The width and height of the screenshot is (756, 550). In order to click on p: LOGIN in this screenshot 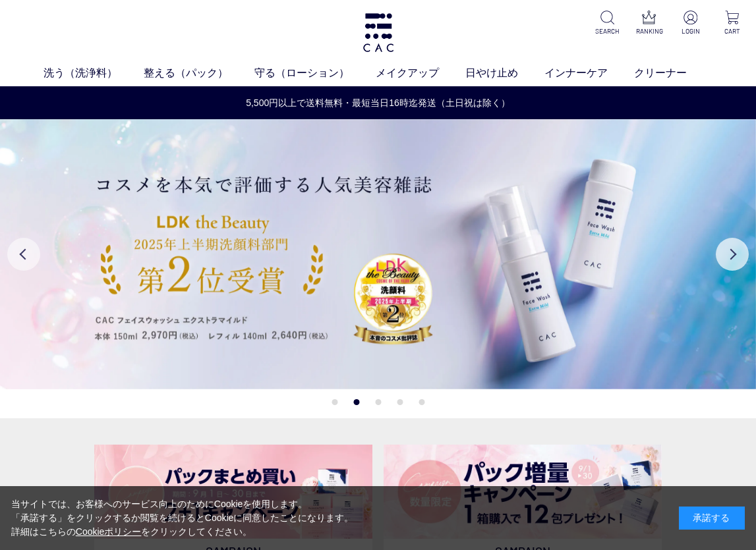, I will do `click(691, 31)`.